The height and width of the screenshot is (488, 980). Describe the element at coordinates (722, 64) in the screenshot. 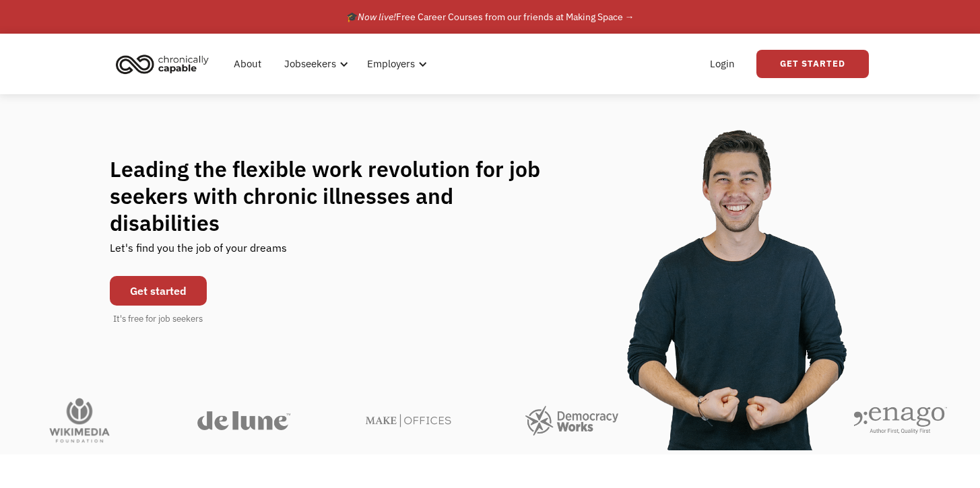

I see `a: Login` at that location.